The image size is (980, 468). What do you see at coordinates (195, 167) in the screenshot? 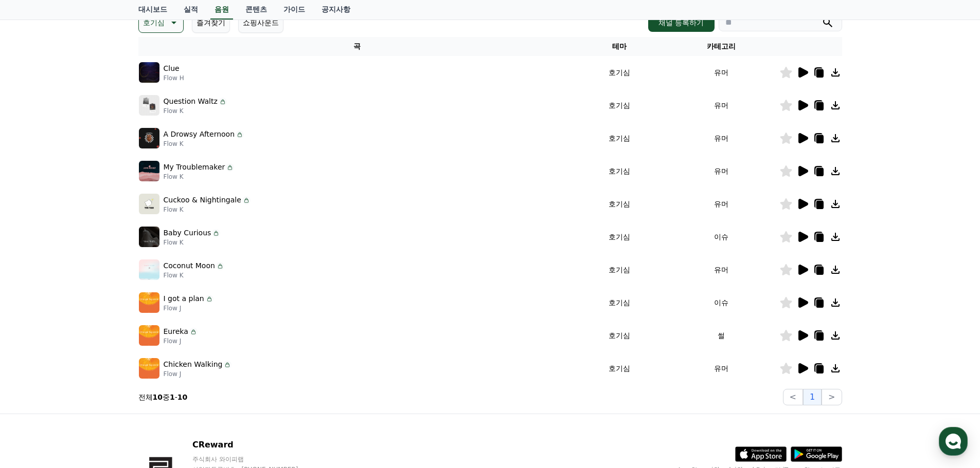
I see `p: My Troublemaker` at bounding box center [195, 167].